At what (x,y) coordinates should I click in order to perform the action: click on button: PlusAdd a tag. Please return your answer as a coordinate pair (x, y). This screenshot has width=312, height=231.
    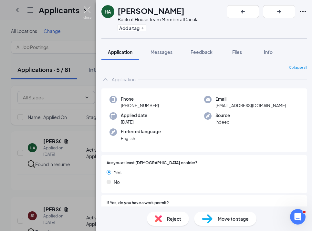
    Looking at the image, I should click on (132, 28).